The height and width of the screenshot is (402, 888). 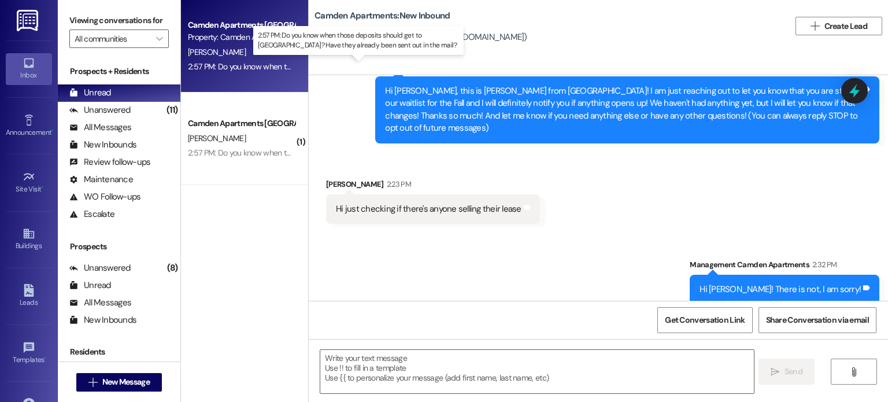 What do you see at coordinates (172, 110) in the screenshot?
I see `div: (11)` at bounding box center [172, 110].